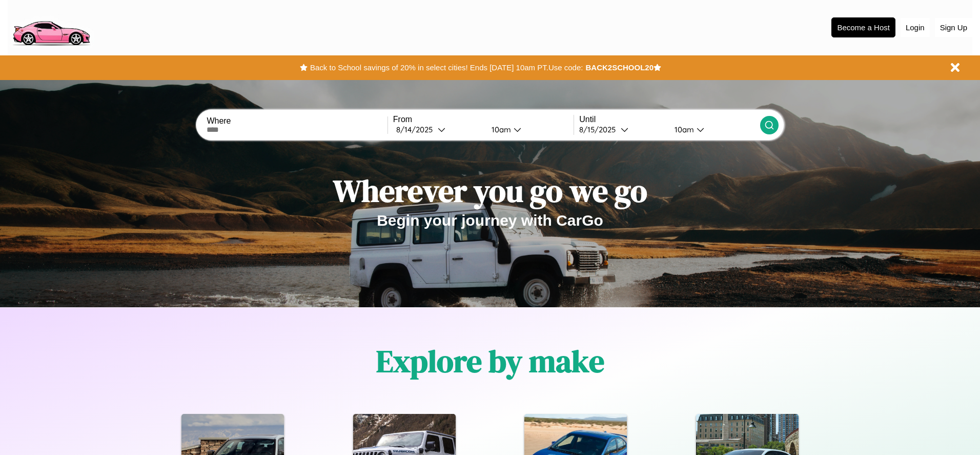  I want to click on h1: Explore by make, so click(490, 361).